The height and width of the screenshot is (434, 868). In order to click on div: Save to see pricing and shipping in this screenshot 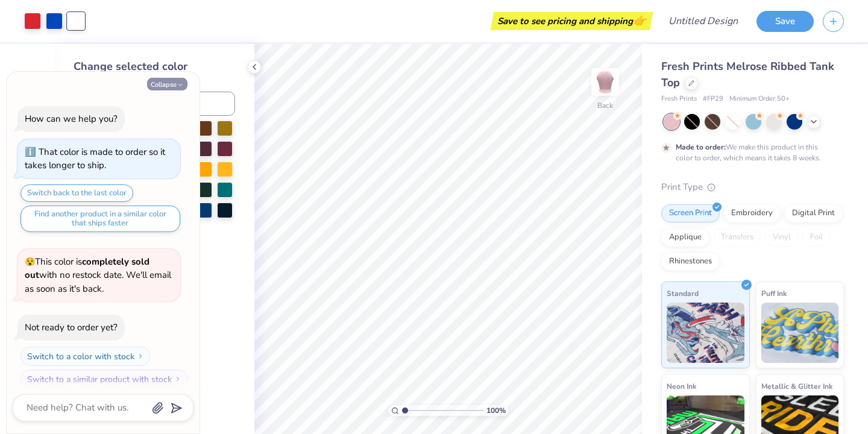, I will do `click(572, 21)`.